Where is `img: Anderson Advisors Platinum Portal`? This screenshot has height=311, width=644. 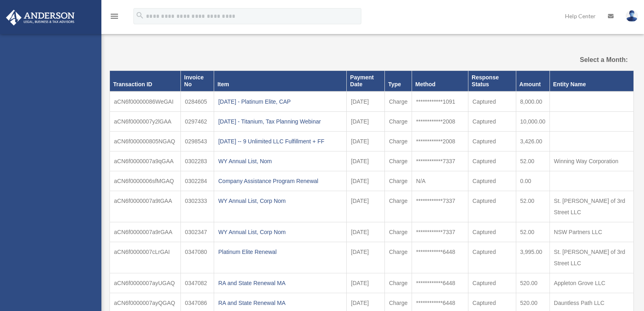 img: Anderson Advisors Platinum Portal is located at coordinates (40, 17).